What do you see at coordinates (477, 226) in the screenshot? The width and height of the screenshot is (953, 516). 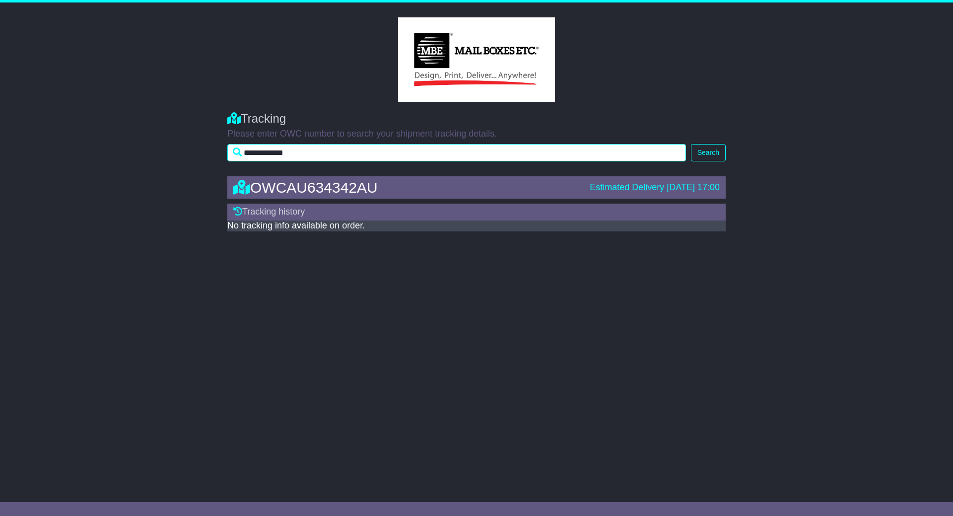 I see `div: No tracking info available on order.` at bounding box center [477, 226].